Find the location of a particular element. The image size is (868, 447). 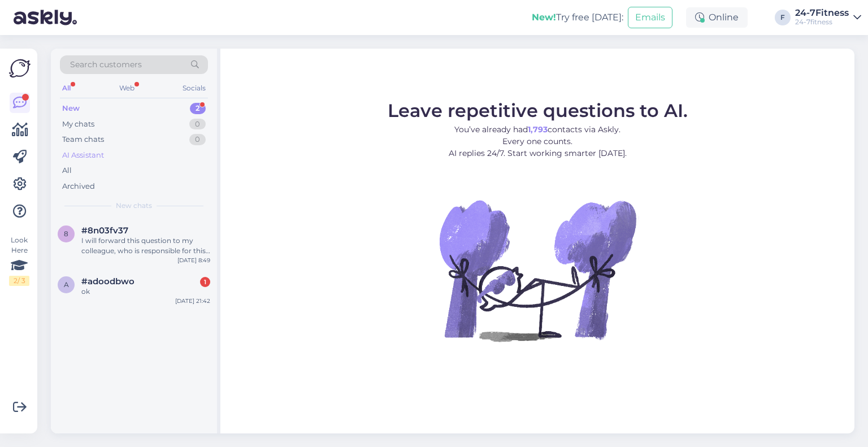

div: 24-7Fitness is located at coordinates (822, 13).